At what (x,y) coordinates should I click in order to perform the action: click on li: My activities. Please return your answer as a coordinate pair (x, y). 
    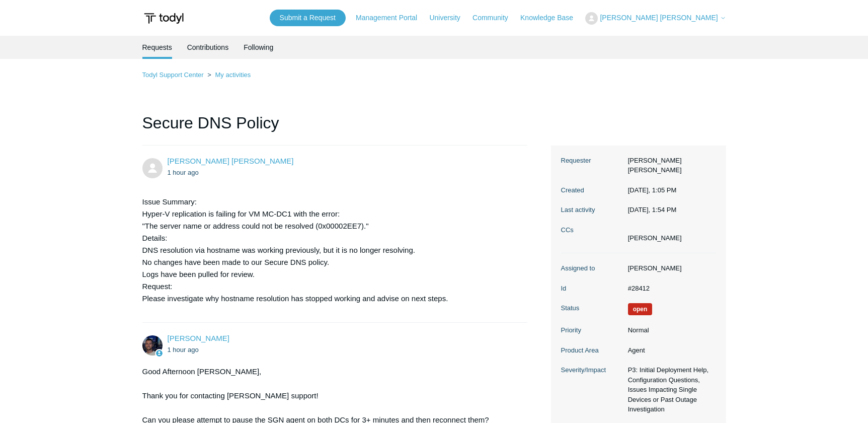
    Looking at the image, I should click on (228, 75).